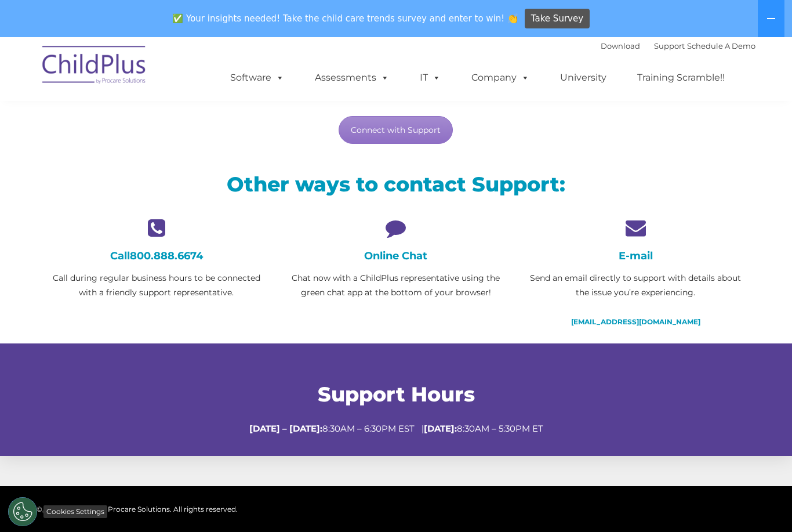  I want to click on a: Connect with Support, so click(396, 130).